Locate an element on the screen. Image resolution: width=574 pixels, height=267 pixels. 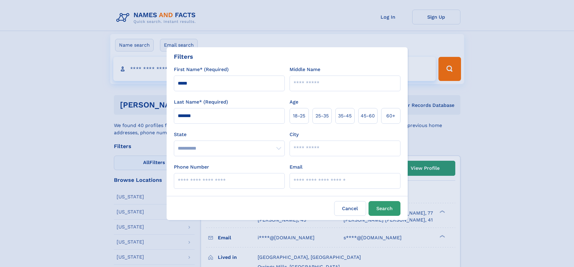
label: City is located at coordinates (294, 135).